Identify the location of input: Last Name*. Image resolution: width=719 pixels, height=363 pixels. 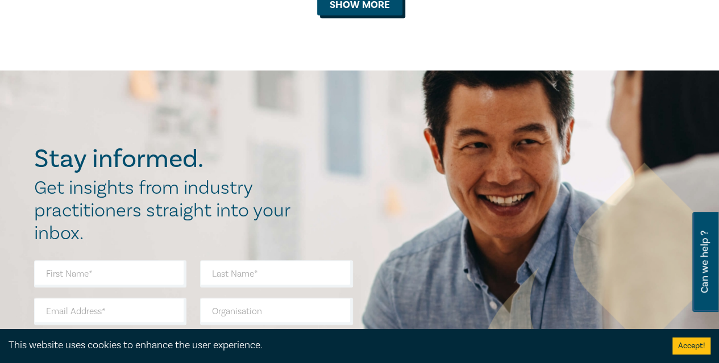
(276, 274).